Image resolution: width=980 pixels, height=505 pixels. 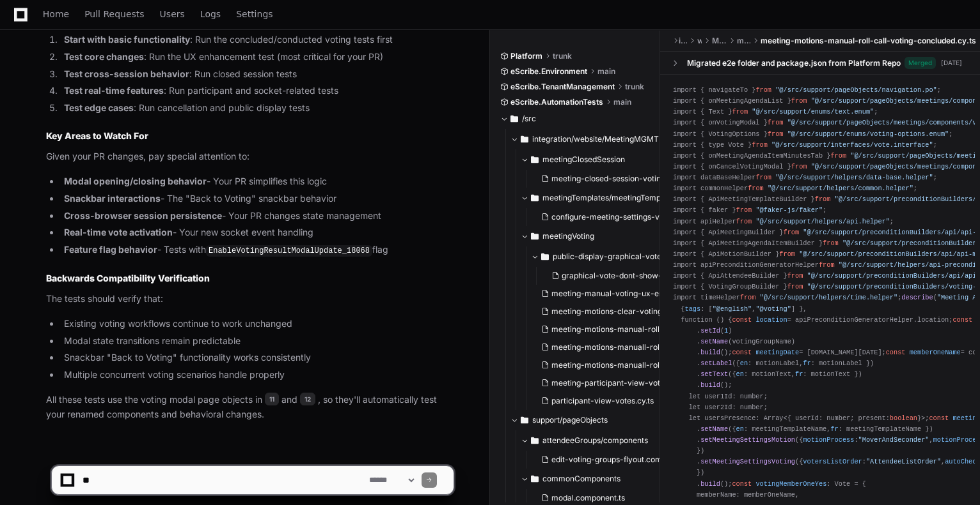 I want to click on strong: Backwards Compatibility Verification, so click(x=128, y=278).